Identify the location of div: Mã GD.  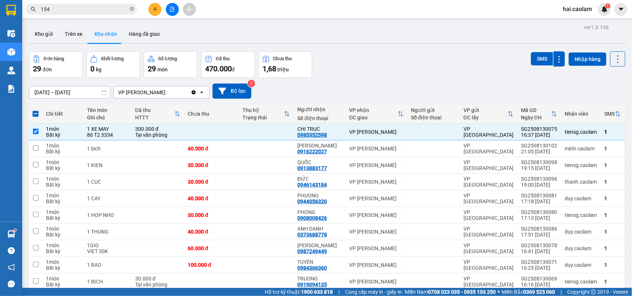
(536, 110).